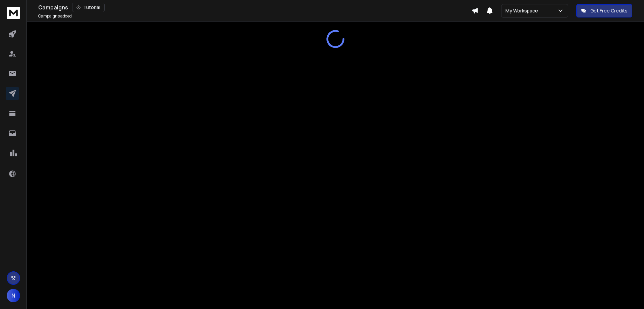  Describe the element at coordinates (88, 7) in the screenshot. I see `button: Tutorial` at that location.